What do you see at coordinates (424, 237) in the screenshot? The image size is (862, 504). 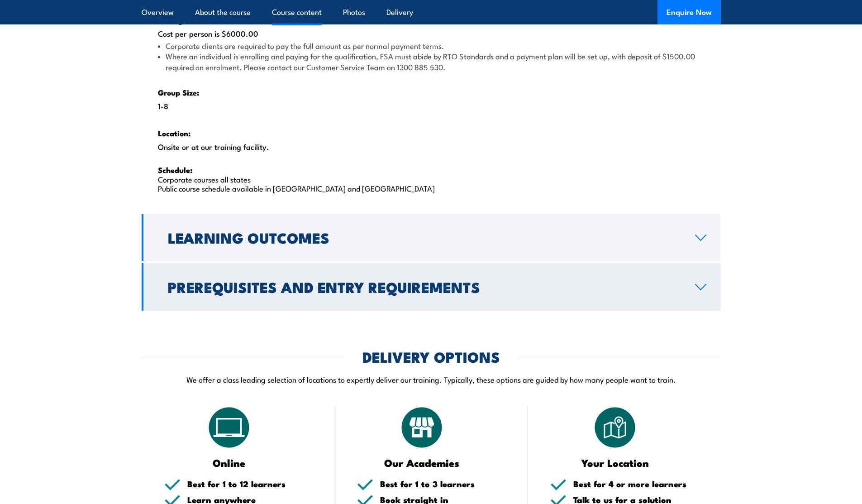 I see `h2: Learning Outcomes` at bounding box center [424, 237].